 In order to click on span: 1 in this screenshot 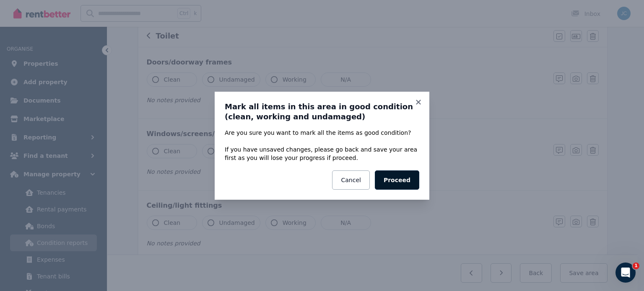, I will do `click(636, 266)`.